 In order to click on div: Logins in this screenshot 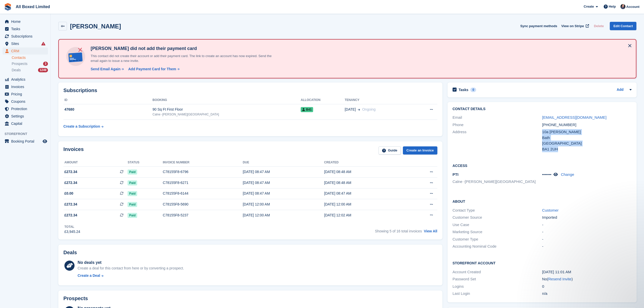, I will do `click(497, 286)`.